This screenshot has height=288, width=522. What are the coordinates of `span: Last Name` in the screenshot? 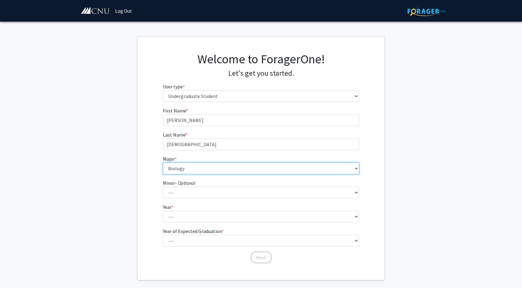 It's located at (174, 135).